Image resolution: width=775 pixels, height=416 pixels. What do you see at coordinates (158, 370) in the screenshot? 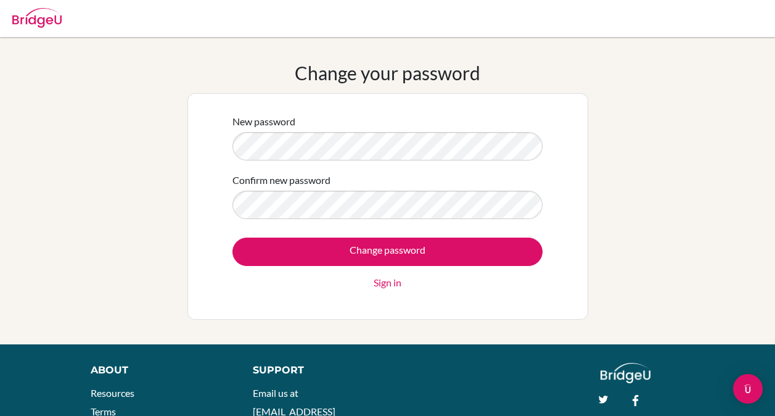
I see `div: About` at bounding box center [158, 370].